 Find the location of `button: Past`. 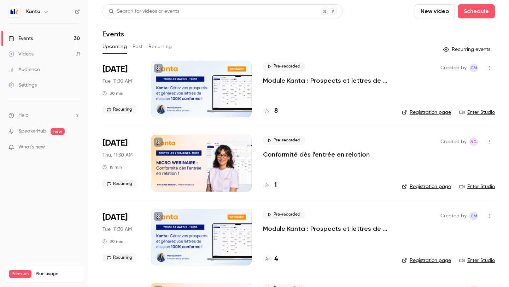

button: Past is located at coordinates (137, 47).